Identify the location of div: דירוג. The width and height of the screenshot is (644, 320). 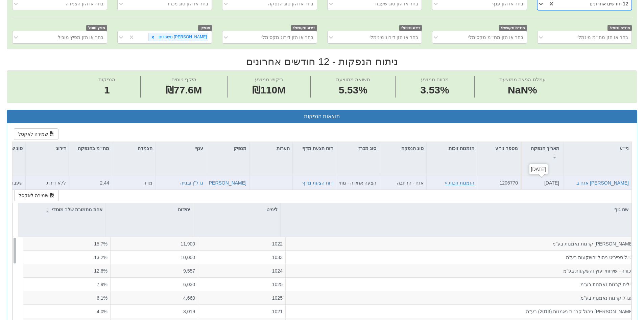
(47, 148).